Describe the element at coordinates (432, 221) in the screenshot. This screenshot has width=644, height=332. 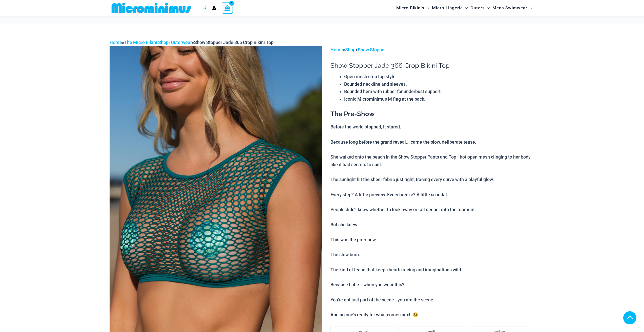
I see `p: Before the world stopped, it stared. Because long before the grand reveal... came the slow, delib...` at that location.